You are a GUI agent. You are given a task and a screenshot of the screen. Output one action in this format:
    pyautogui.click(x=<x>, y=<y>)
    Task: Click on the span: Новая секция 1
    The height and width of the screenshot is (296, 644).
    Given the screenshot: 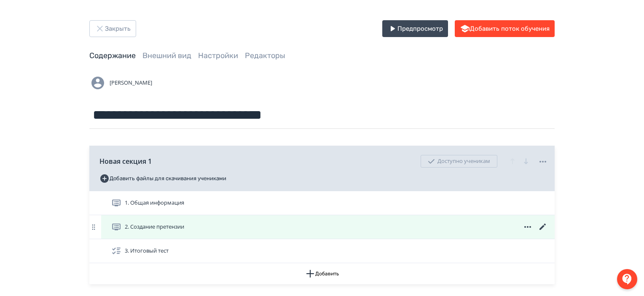 What is the action you would take?
    pyautogui.click(x=126, y=161)
    